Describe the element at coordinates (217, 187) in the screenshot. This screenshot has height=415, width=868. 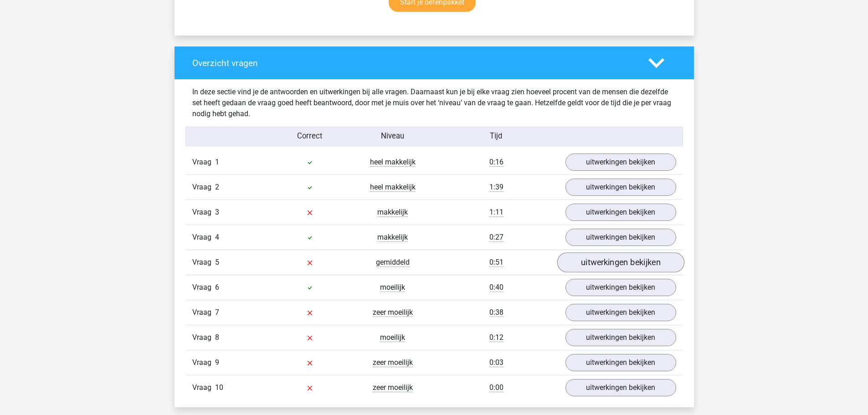
I see `span: 2` at that location.